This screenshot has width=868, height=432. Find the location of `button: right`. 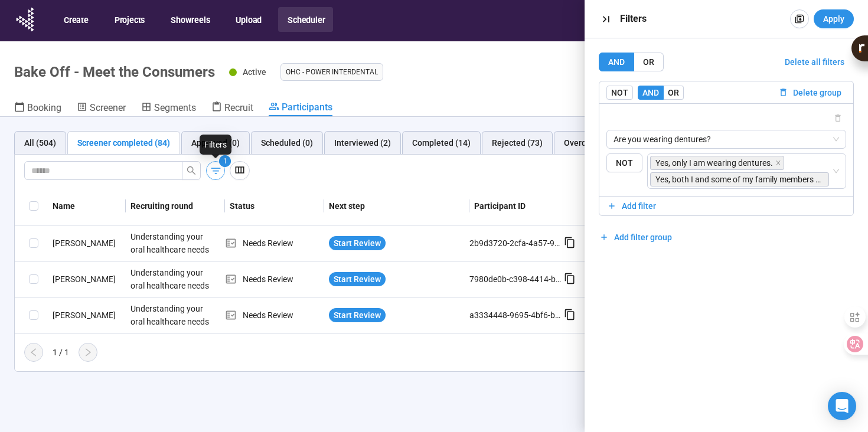

button: right is located at coordinates (88, 352).